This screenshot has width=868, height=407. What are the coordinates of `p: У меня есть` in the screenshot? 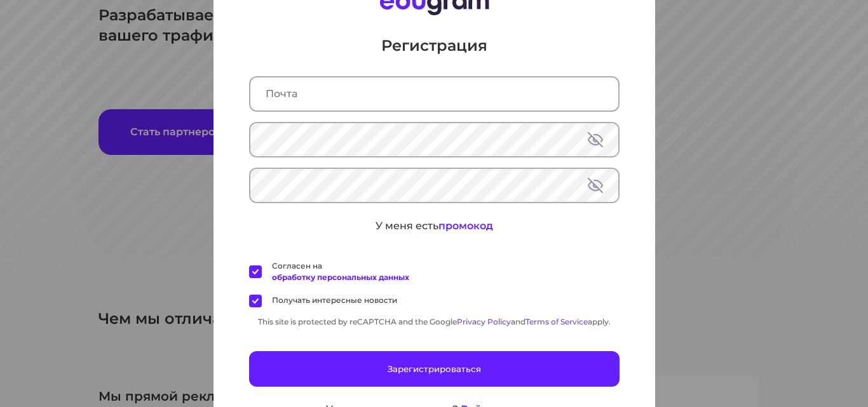 It's located at (434, 226).